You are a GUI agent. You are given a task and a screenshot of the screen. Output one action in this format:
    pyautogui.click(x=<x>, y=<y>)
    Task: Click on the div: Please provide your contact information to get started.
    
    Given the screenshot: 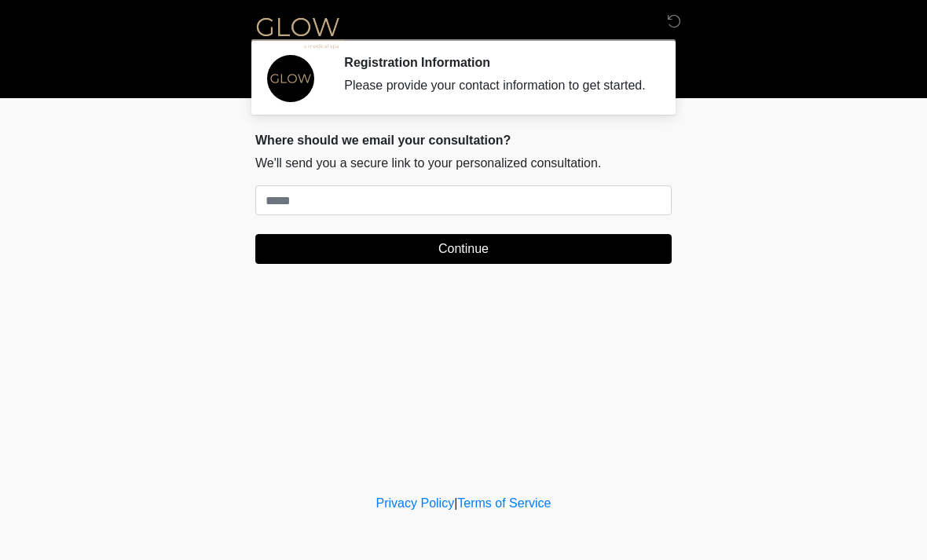 What is the action you would take?
    pyautogui.click(x=495, y=85)
    